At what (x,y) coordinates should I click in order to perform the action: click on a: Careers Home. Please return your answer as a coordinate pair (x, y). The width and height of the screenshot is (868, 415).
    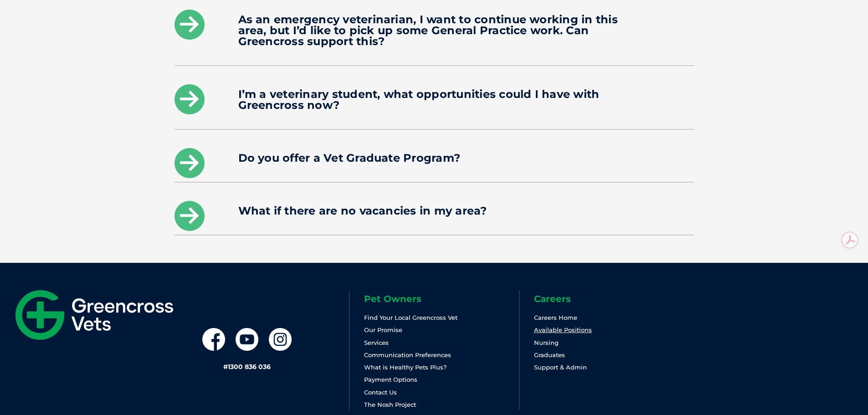
    Looking at the image, I should click on (555, 318).